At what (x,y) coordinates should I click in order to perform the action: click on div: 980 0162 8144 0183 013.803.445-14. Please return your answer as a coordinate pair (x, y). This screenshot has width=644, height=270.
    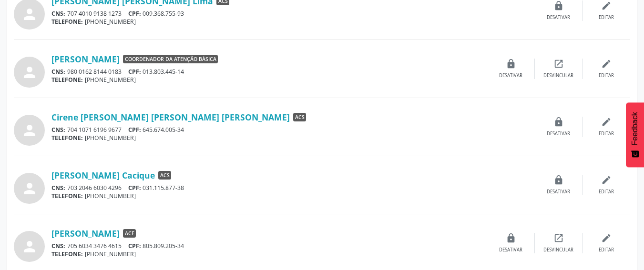
    Looking at the image, I should click on (269, 72).